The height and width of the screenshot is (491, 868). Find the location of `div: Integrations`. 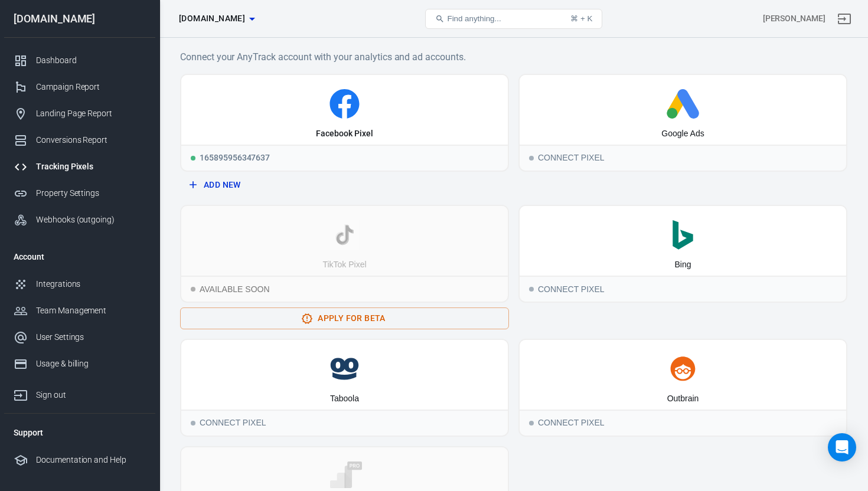

div: Integrations is located at coordinates (91, 284).